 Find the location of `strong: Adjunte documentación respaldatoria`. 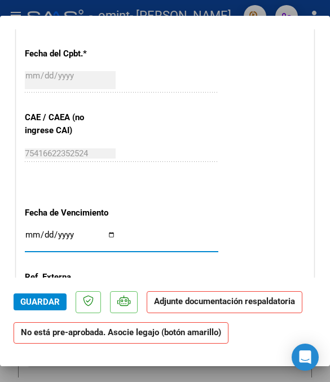

strong: Adjunte documentación respaldatoria is located at coordinates (225, 301).